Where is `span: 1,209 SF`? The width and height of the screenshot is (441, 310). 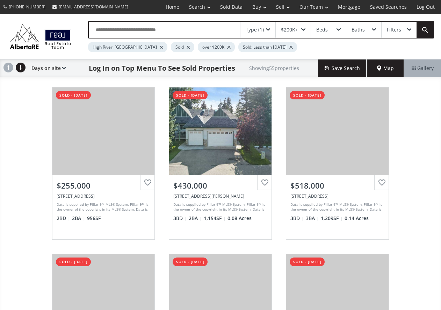 span: 1,209 SF is located at coordinates (332, 218).